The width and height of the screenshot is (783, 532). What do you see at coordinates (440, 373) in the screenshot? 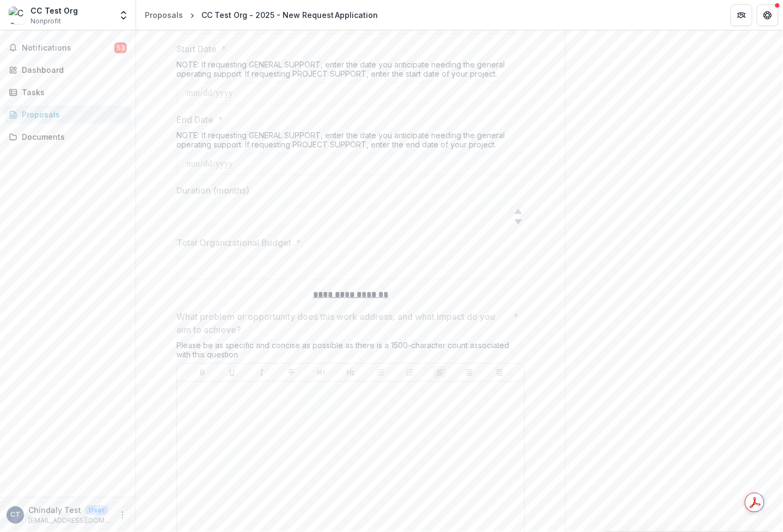
I see `button: Align Left` at bounding box center [440, 373].